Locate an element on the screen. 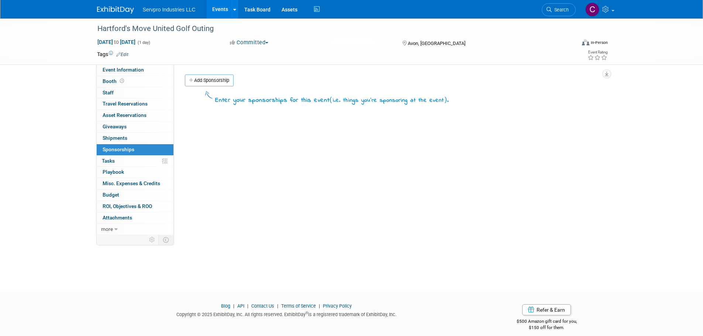  a: Giveaways is located at coordinates (135, 127).